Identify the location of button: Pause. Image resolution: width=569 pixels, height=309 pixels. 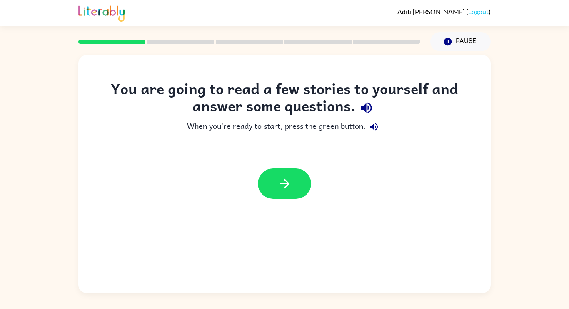
(460, 42).